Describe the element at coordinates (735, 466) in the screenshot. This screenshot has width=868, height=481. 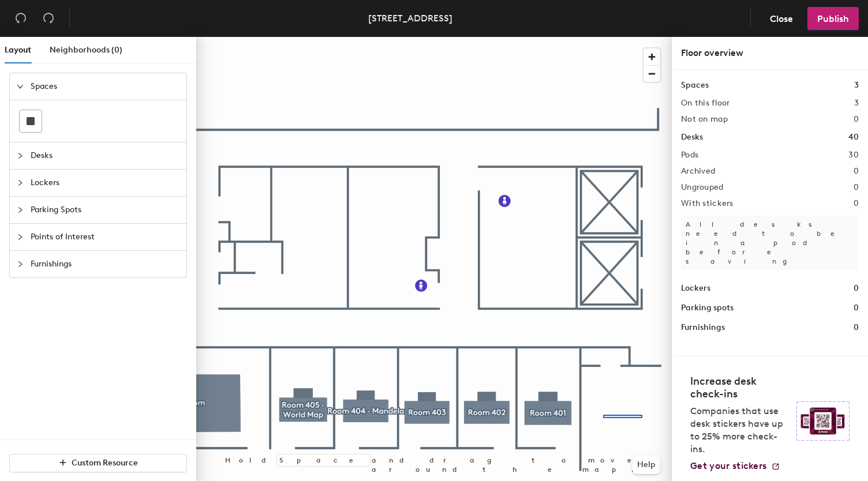
I see `a: Get your stickers` at that location.